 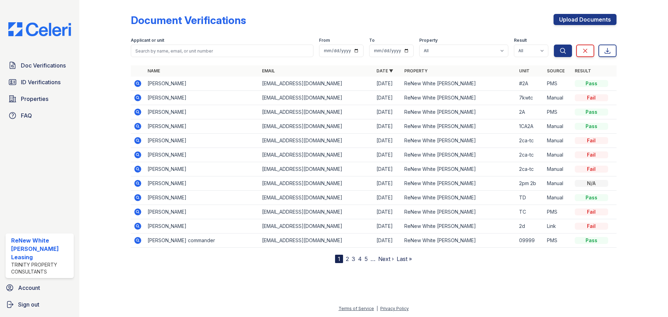 What do you see at coordinates (415, 71) in the screenshot?
I see `a: Property` at bounding box center [415, 71].